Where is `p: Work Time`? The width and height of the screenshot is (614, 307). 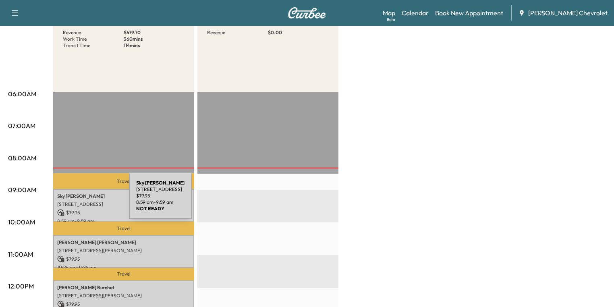
p: Work Time is located at coordinates (93, 39).